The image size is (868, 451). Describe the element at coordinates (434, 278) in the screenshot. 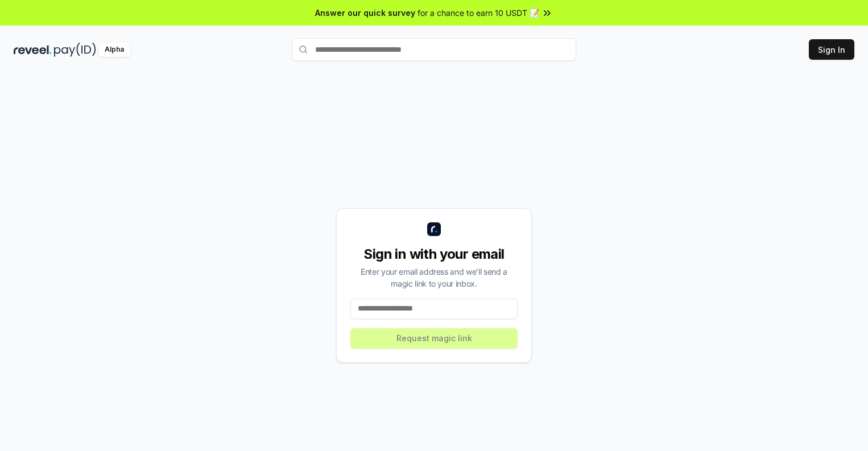

I see `div: Enter your email address and we’ll send a magic link to your inbox.` at that location.